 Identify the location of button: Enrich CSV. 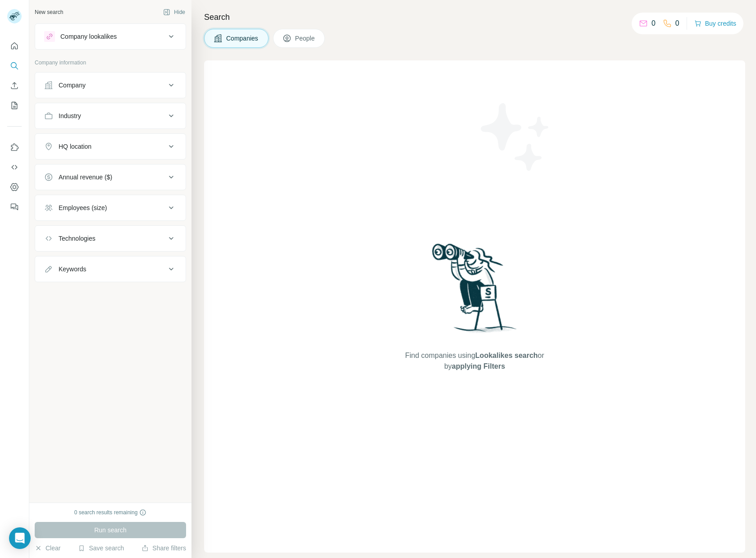
(14, 85).